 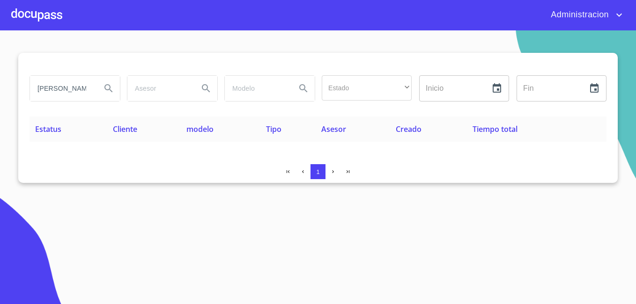 I want to click on span: Asesor, so click(x=333, y=129).